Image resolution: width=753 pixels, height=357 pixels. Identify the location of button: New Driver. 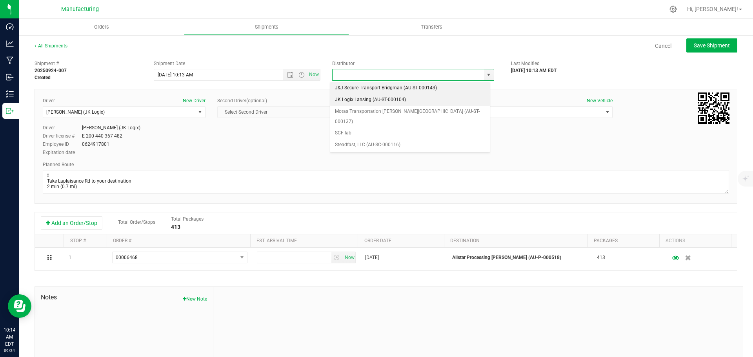
(194, 101).